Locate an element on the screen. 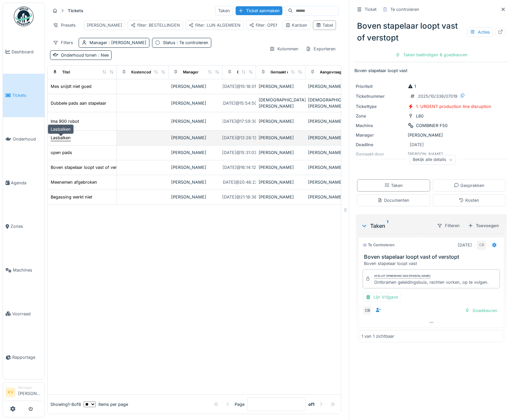 The height and width of the screenshot is (420, 516). div: COMBINER F50 is located at coordinates (432, 125).